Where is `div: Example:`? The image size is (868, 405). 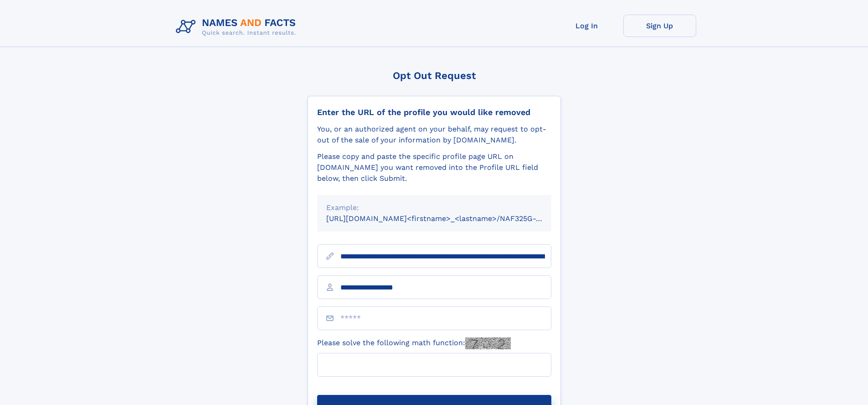 div: Example: is located at coordinates (434, 208).